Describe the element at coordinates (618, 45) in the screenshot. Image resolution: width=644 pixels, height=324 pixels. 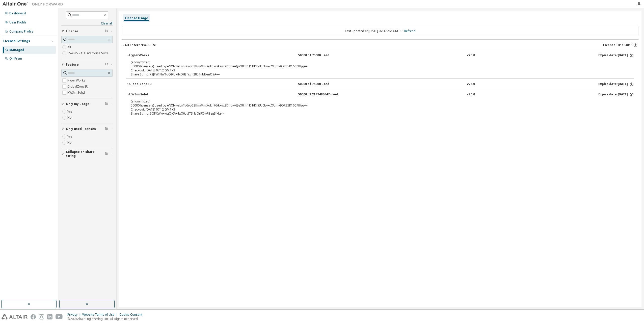
I see `span: License ID: 154815` at that location.